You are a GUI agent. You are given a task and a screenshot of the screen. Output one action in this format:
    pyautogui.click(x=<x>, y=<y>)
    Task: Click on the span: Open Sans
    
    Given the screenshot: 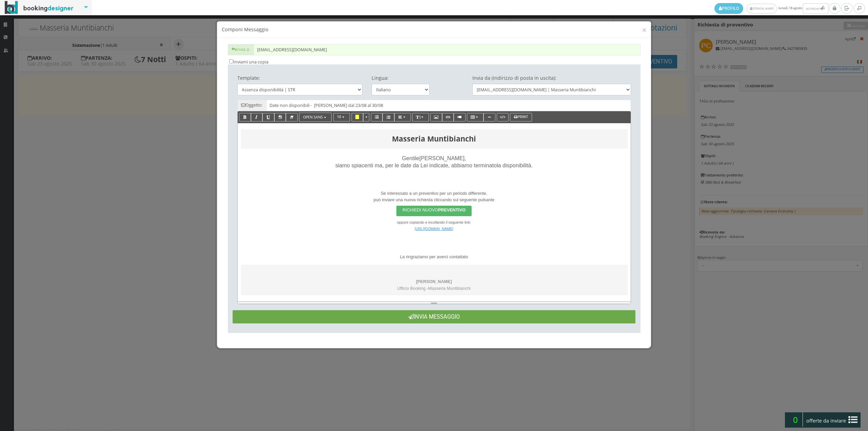 What is the action you would take?
    pyautogui.click(x=313, y=117)
    